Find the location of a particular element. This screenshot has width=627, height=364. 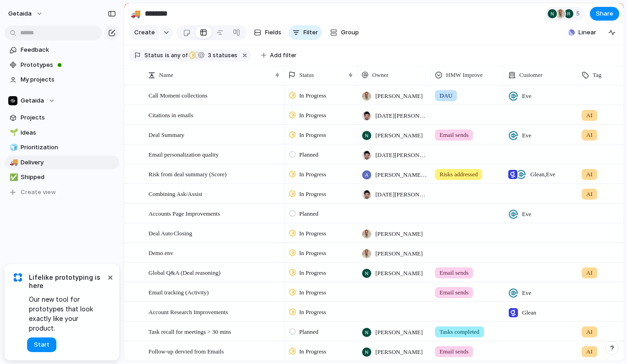

button: isany of is located at coordinates (176, 55).